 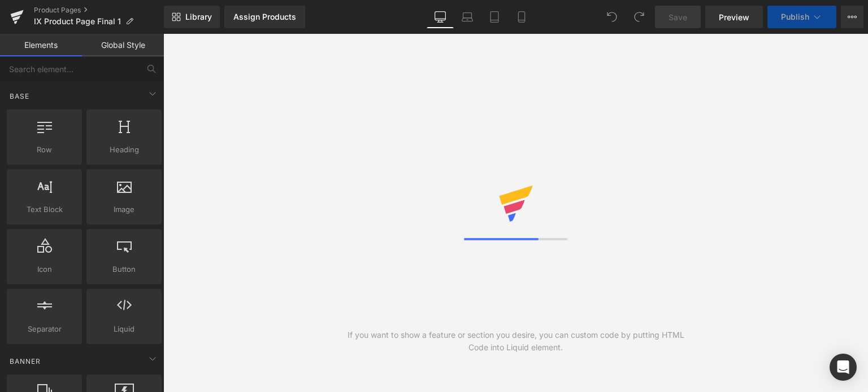 I want to click on a: Mobile, so click(x=521, y=17).